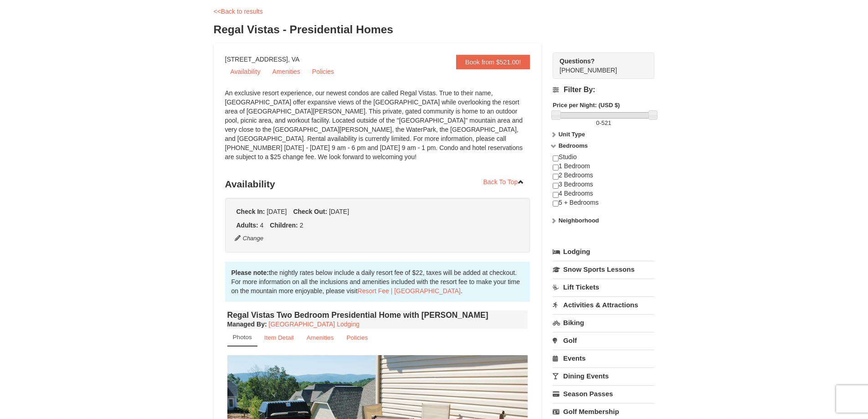  I want to click on a: Availability, so click(245, 71).